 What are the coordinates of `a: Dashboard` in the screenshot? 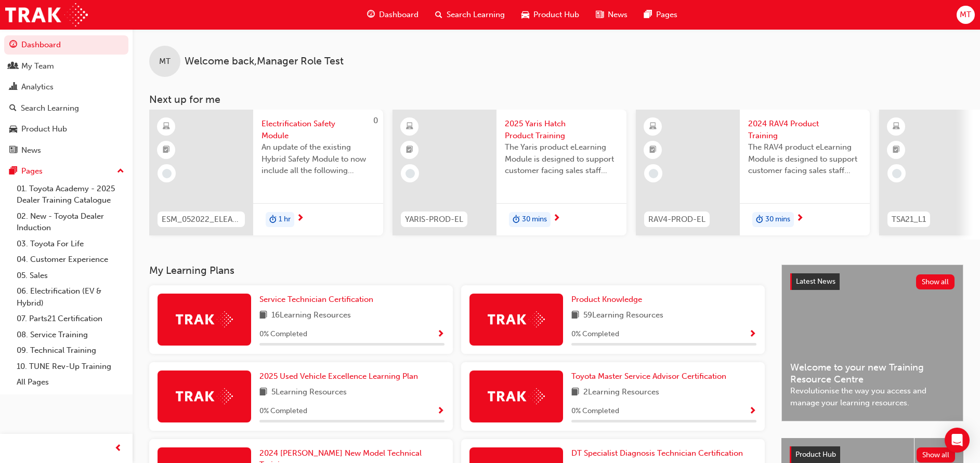 It's located at (66, 45).